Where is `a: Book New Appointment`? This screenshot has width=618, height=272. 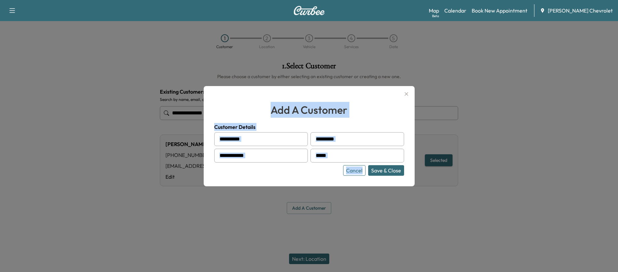 a: Book New Appointment is located at coordinates (499, 11).